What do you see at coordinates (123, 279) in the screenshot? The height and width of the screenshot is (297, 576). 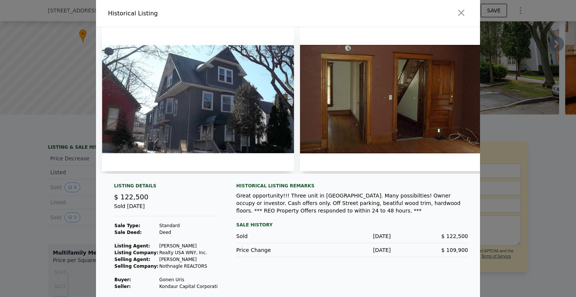 I see `strong: Buyer :` at bounding box center [123, 279].